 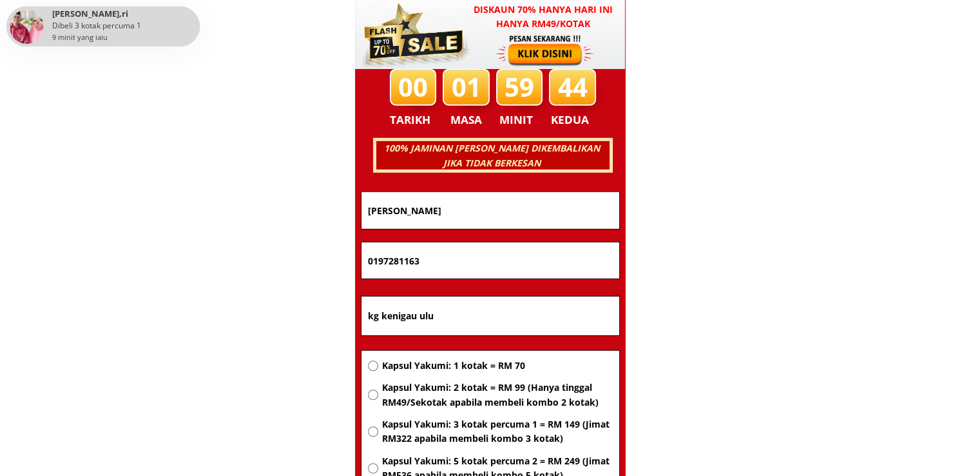 What do you see at coordinates (490, 261) in the screenshot?
I see `input: Nombor Telefon Bimbit` at bounding box center [490, 261].